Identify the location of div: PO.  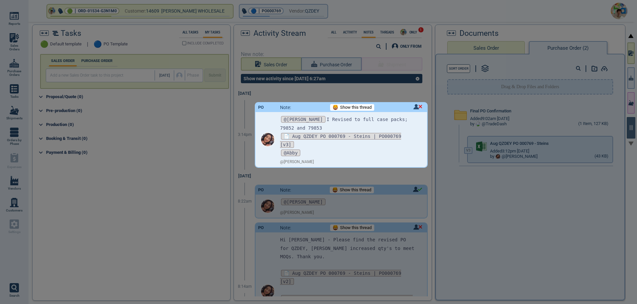
(261, 107).